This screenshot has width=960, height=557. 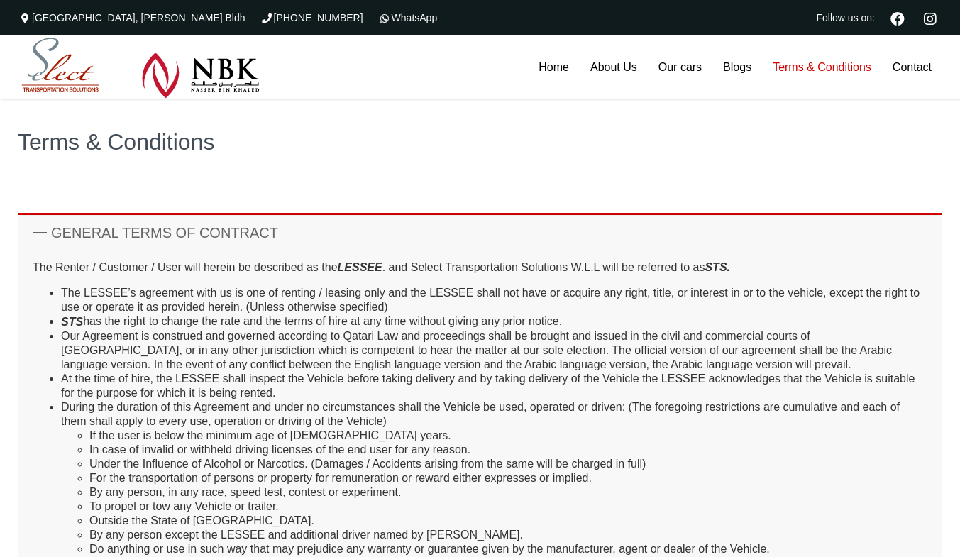 What do you see at coordinates (508, 549) in the screenshot?
I see `li: Do anything or use in such way that may prejudice any warranty or guarantee given by the manufact...` at bounding box center [508, 549].